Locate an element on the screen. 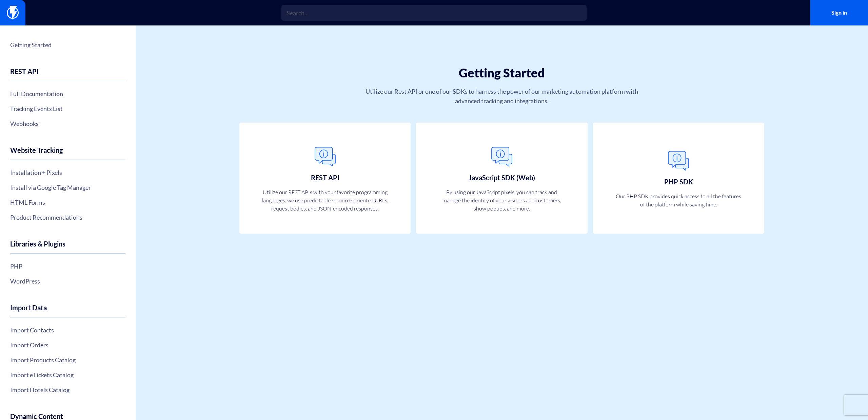 Image resolution: width=868 pixels, height=420 pixels. a: Installation + Pixels is located at coordinates (68, 172).